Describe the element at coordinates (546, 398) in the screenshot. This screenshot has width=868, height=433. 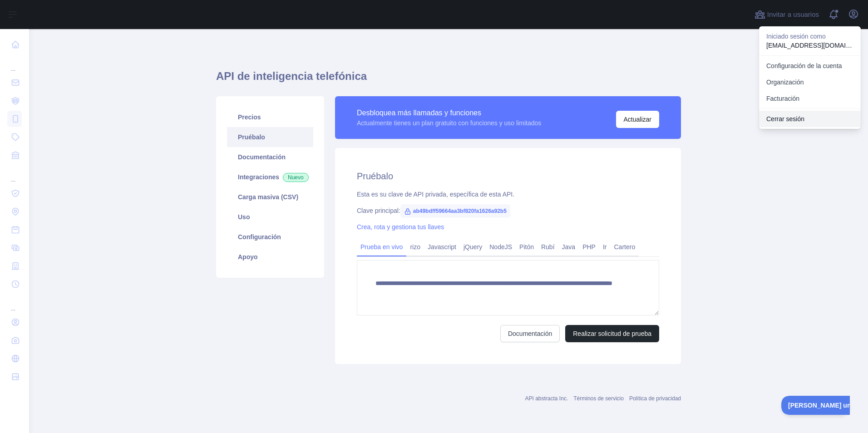
I see `a: API abstracta Inc.` at that location.